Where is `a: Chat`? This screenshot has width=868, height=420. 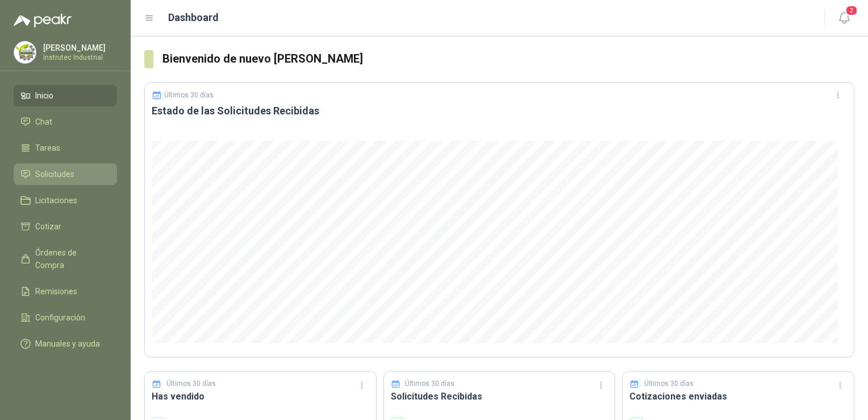 a: Chat is located at coordinates (65, 122).